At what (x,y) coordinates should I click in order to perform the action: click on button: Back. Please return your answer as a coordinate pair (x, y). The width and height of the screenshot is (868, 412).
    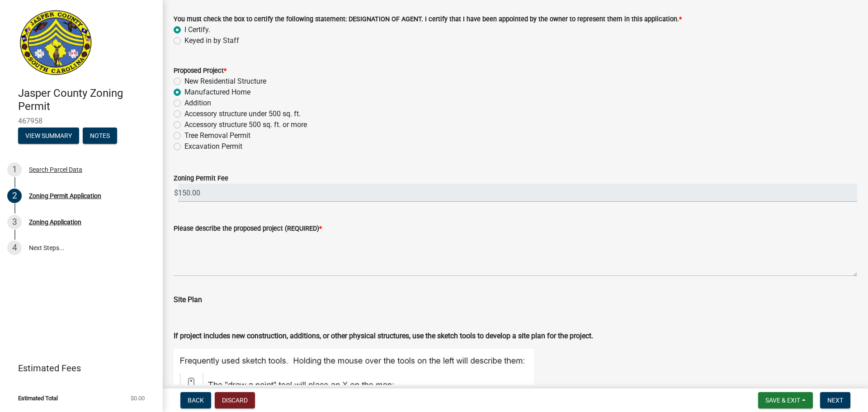
    Looking at the image, I should click on (196, 400).